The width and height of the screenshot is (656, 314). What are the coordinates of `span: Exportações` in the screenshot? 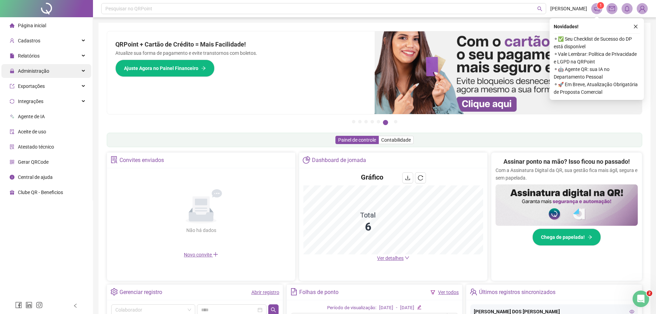 It's located at (31, 86).